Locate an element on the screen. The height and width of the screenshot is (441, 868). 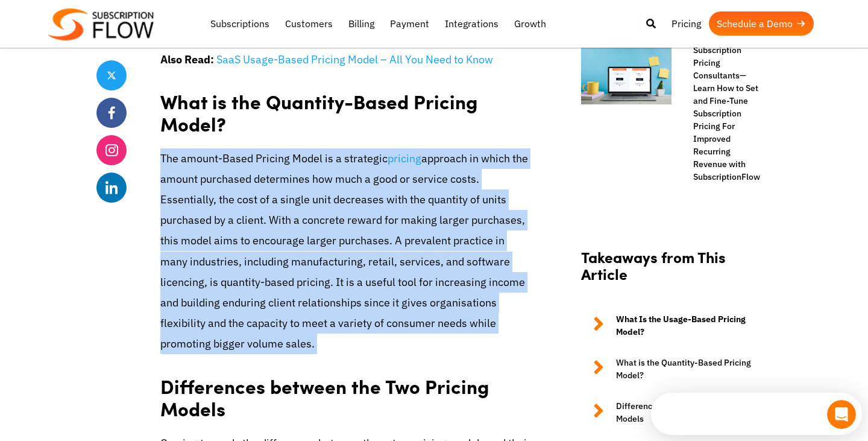
a: Customers is located at coordinates (309, 23).